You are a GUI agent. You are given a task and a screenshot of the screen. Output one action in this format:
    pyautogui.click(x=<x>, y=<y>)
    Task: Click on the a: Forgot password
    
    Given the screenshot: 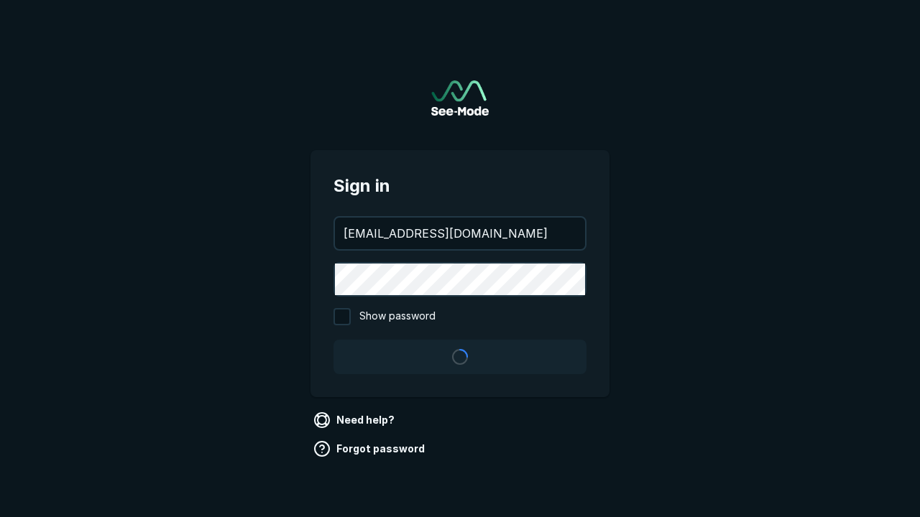 What is the action you would take?
    pyautogui.click(x=370, y=449)
    